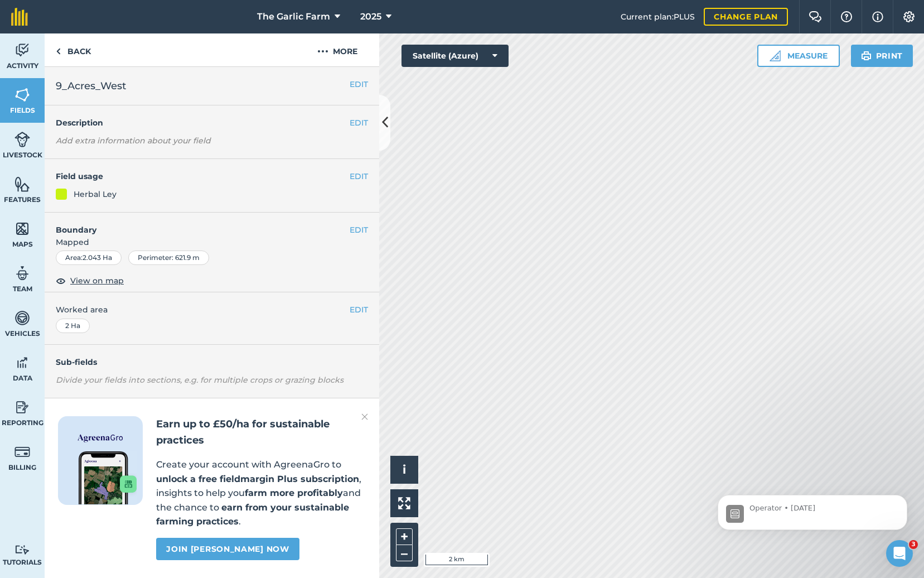 The height and width of the screenshot is (578, 924). What do you see at coordinates (799, 56) in the screenshot?
I see `button: Measure` at bounding box center [799, 56].